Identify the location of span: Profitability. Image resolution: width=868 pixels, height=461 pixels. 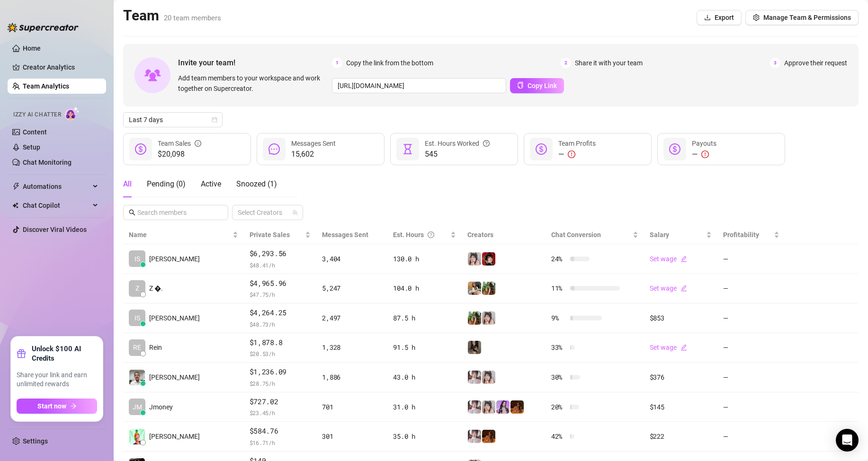
(741, 234).